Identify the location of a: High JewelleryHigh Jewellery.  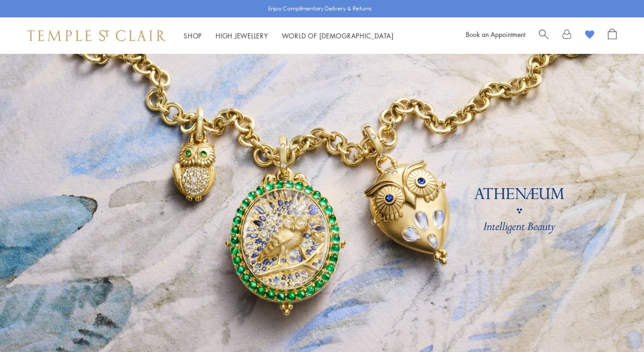
(241, 35).